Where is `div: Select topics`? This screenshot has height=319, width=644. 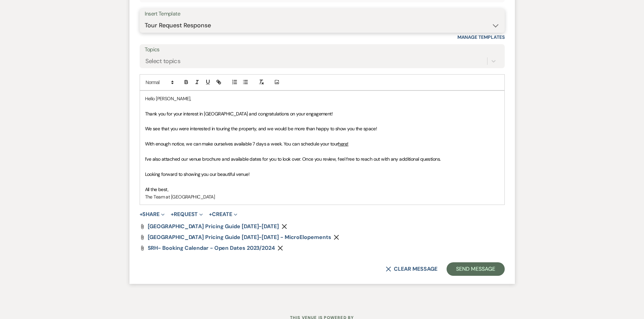
div: Select topics is located at coordinates (163, 61).